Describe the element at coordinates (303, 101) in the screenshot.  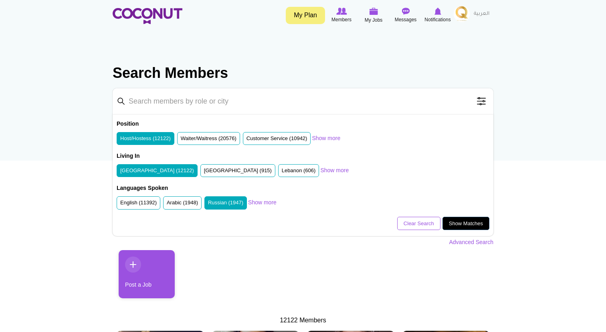
I see `input: Search members by role or city` at that location.